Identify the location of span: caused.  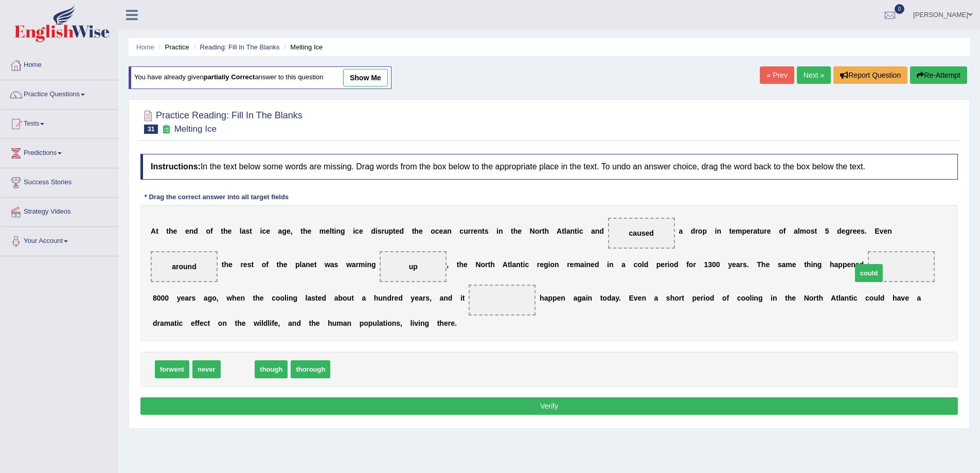
(642, 233).